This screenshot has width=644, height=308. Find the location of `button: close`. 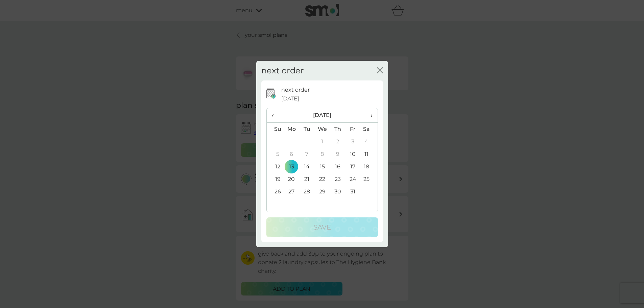

button: close is located at coordinates (380, 71).